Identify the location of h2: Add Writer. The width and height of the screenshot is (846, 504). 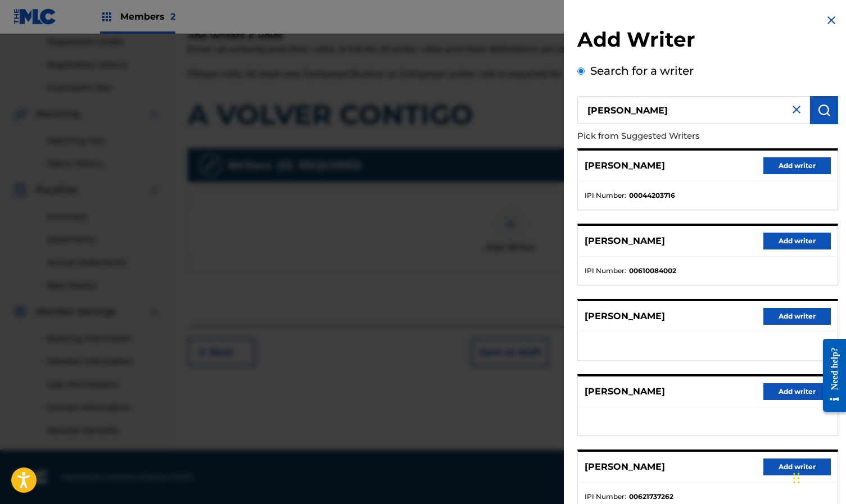
(707, 41).